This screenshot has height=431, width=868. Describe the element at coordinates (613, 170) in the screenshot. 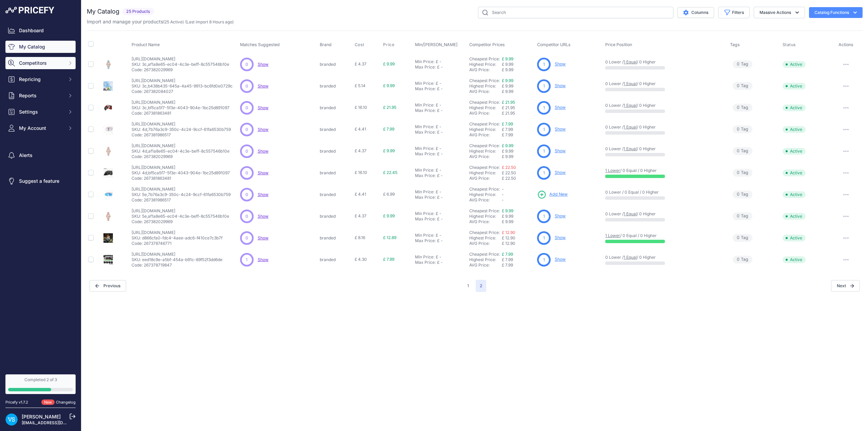

I see `a: 1 Lower` at that location.